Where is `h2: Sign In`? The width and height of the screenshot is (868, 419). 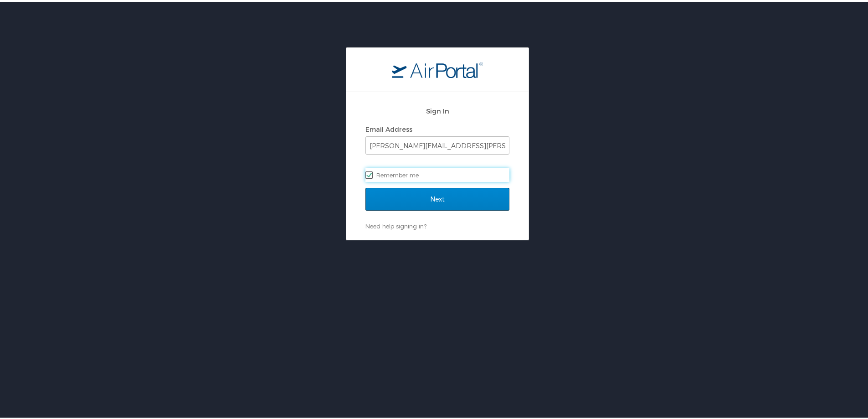 h2: Sign In is located at coordinates (437, 109).